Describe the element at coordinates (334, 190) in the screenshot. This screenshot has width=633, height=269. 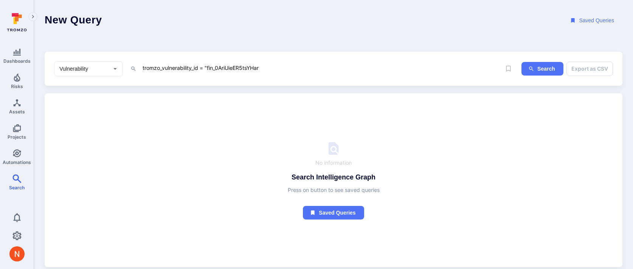
I see `span: Press on button to see saved queries` at that location.